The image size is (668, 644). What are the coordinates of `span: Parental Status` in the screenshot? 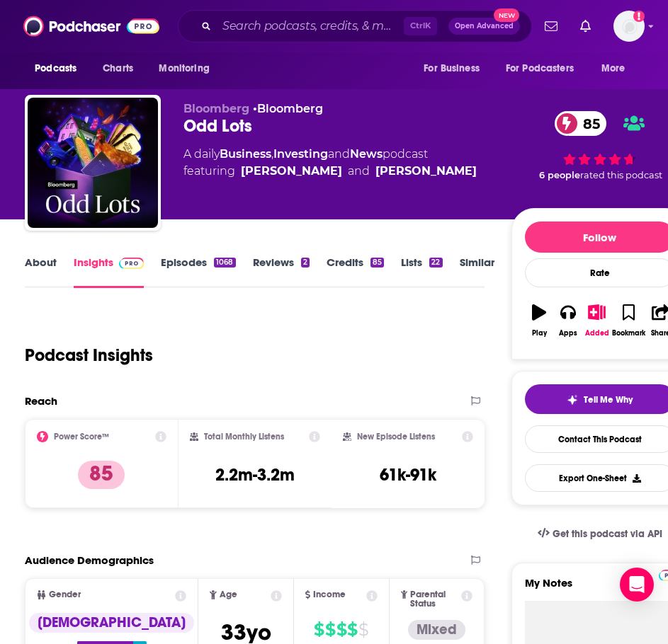 It's located at (434, 599).